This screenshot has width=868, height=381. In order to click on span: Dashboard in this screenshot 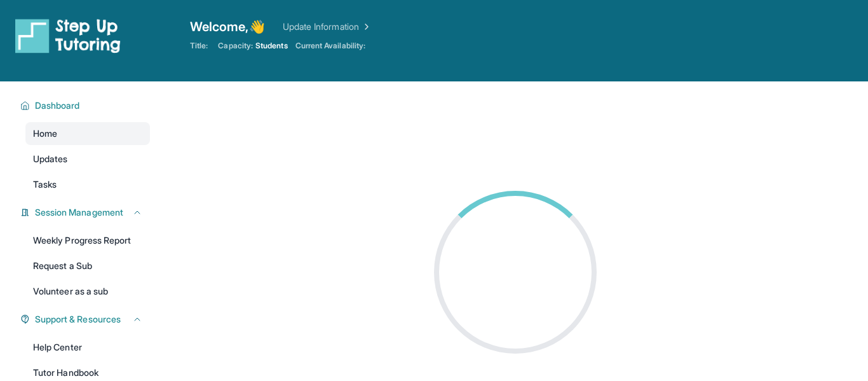, I will do `click(57, 105)`.